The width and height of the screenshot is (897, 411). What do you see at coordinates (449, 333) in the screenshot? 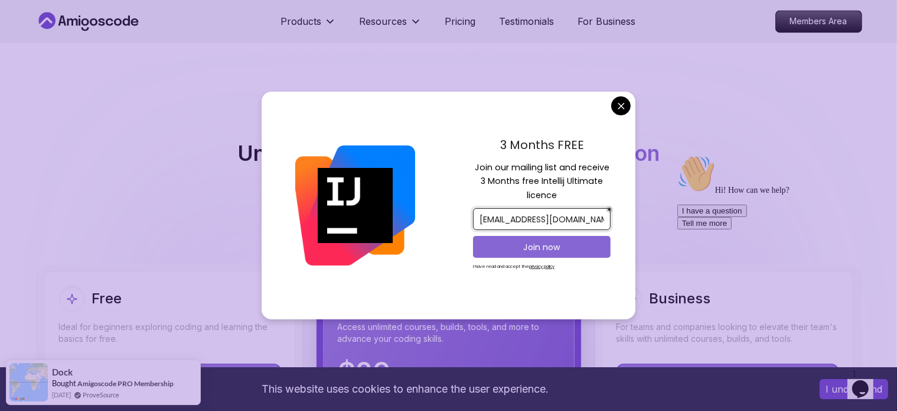
I see `p: Access unlimited courses, builds, tools, and more to advance your coding skills.` at bounding box center [449, 333].